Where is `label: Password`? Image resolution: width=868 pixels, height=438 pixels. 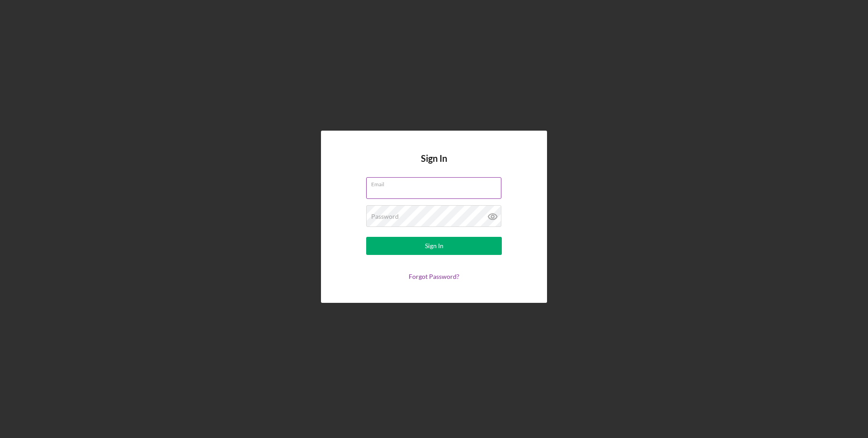
label: Password is located at coordinates (385, 217).